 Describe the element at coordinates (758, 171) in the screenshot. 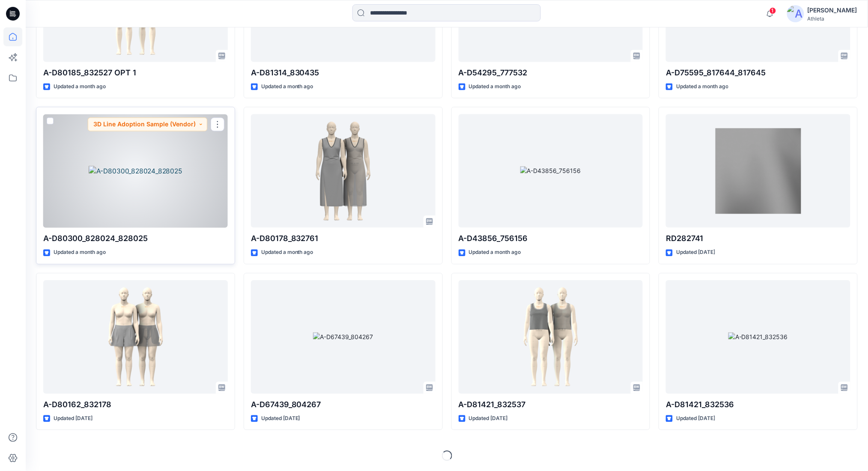

I see `a: RD282741` at that location.